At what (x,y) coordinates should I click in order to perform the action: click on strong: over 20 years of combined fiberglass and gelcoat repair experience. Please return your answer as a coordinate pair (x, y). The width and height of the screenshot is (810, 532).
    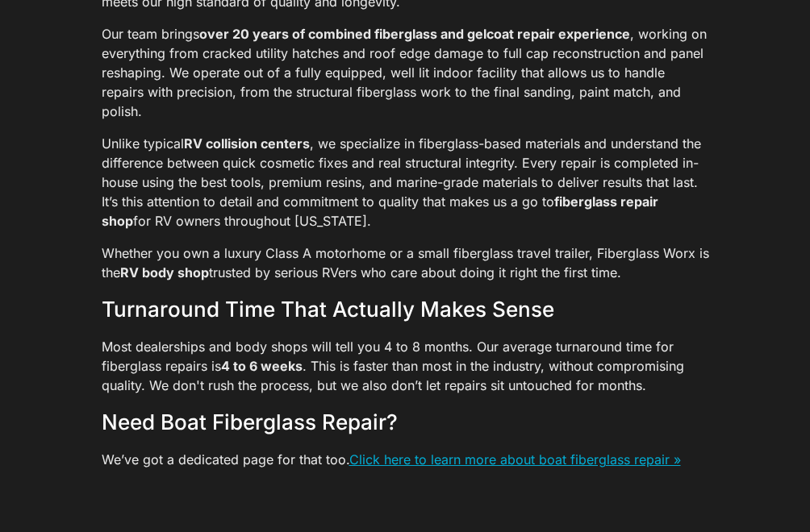
    Looking at the image, I should click on (415, 34).